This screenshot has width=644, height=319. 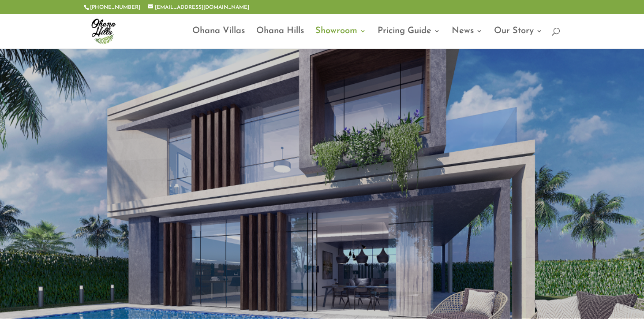 I want to click on a: Ohana Hills, so click(x=280, y=38).